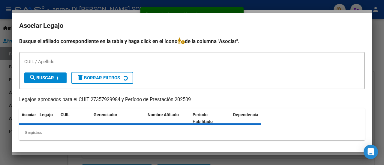  I want to click on div: 0 registros, so click(192, 133).